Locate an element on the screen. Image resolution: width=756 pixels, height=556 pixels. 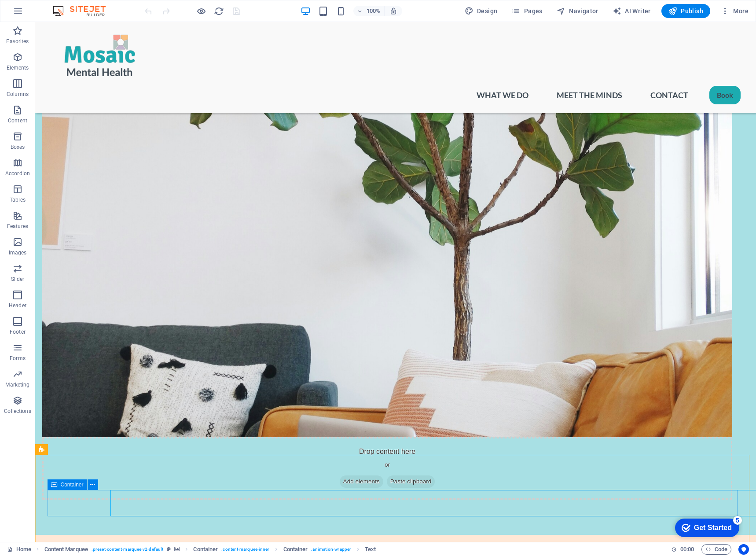
nav: breadcrumb is located at coordinates (210, 549).